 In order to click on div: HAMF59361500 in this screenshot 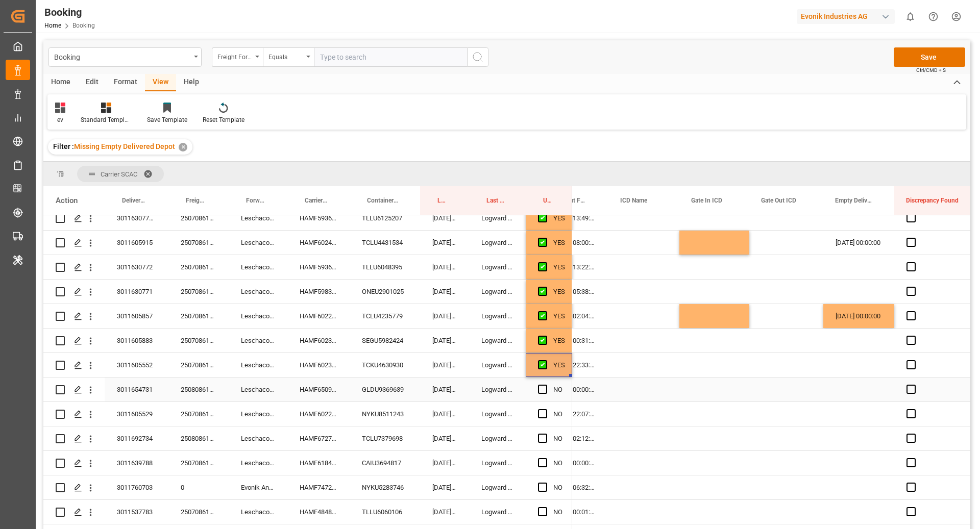, I will do `click(319, 218)`.